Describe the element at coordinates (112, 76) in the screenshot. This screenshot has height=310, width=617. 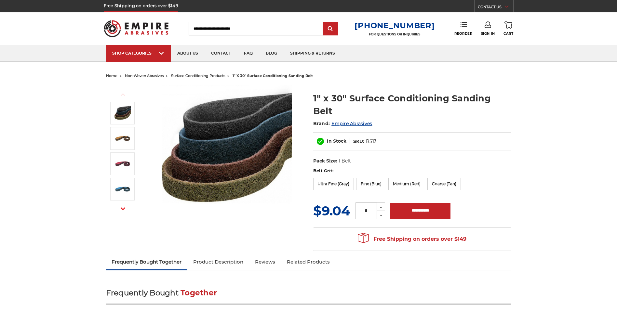
I see `a: home` at that location.